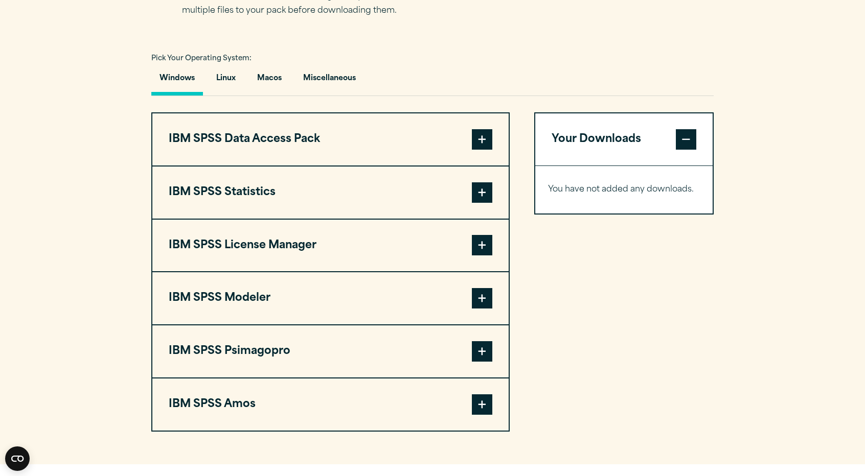 The width and height of the screenshot is (865, 476). I want to click on button: Linux, so click(226, 81).